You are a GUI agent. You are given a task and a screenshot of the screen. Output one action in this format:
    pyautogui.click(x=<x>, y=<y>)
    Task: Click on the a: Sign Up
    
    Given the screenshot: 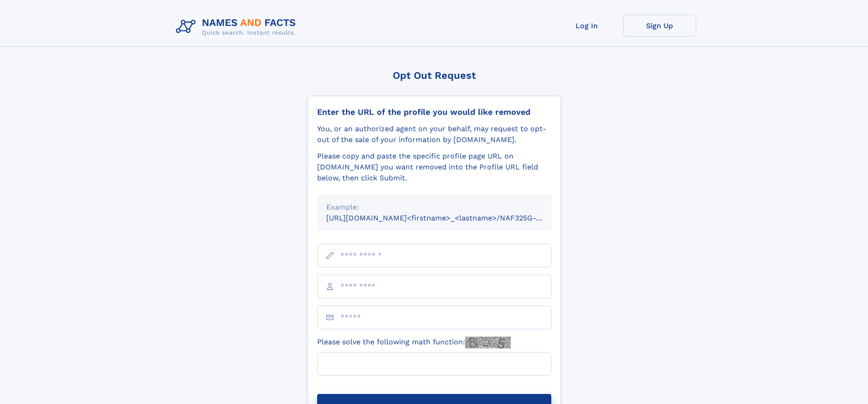 What is the action you would take?
    pyautogui.click(x=660, y=26)
    